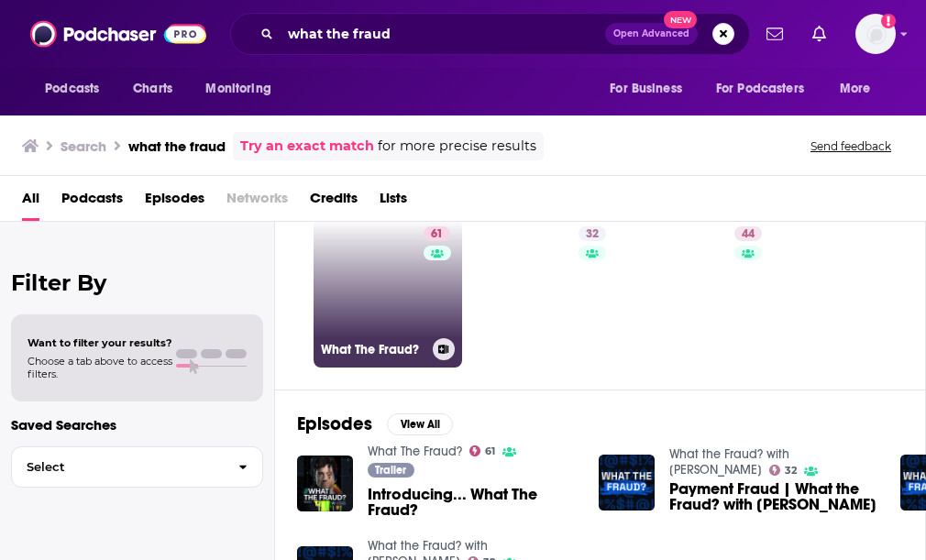 Image resolution: width=926 pixels, height=560 pixels. Describe the element at coordinates (729, 463) in the screenshot. I see `a: What the Fraud? with Doriel Abrahams` at that location.